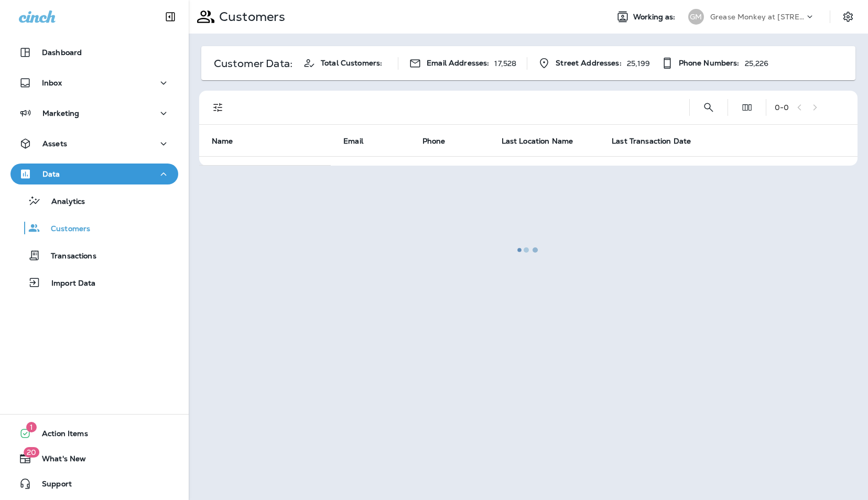 Image resolution: width=868 pixels, height=500 pixels. What do you see at coordinates (51, 174) in the screenshot?
I see `p: Data` at bounding box center [51, 174].